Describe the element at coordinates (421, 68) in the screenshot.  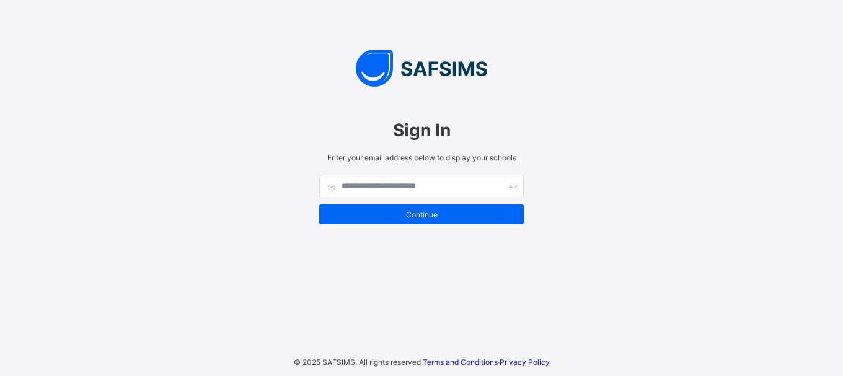
I see `img: SAFSIMS Logo` at that location.